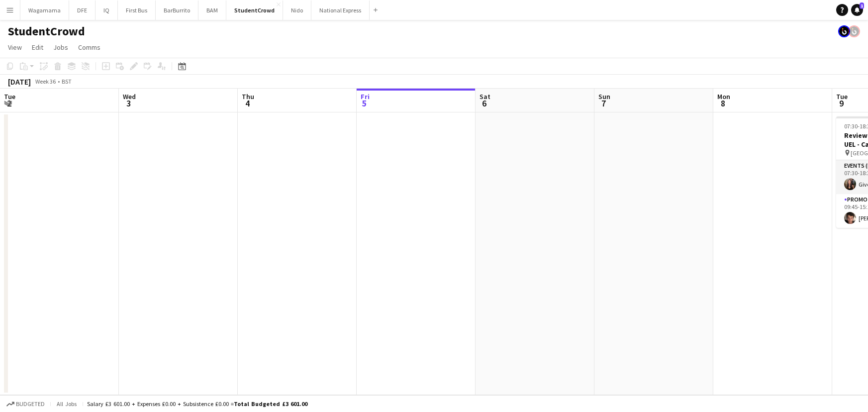 This screenshot has width=868, height=412. Describe the element at coordinates (841, 103) in the screenshot. I see `span: 9` at that location.